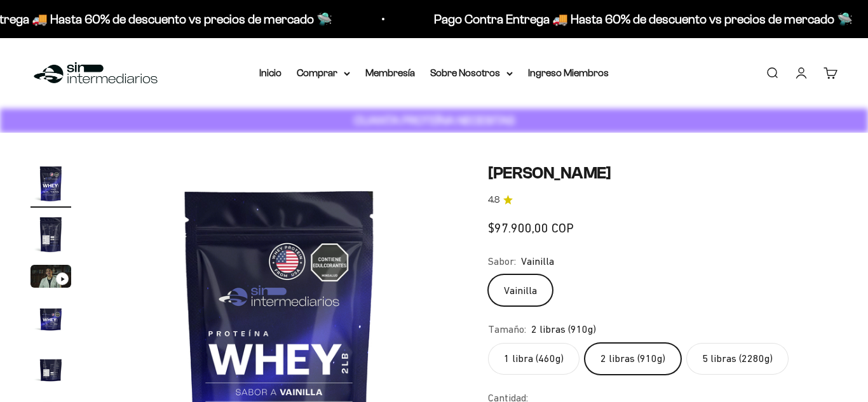 This screenshot has height=402, width=868. I want to click on button: Ir al artículo 3, so click(51, 278).